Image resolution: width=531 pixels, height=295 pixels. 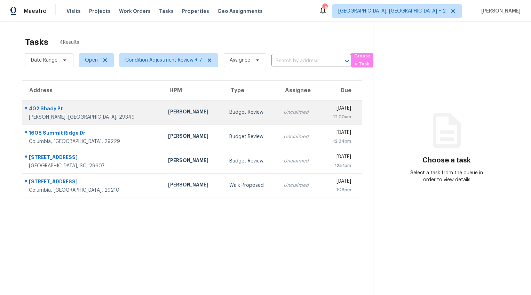 What do you see at coordinates (164, 60) in the screenshot?
I see `span: Condition Adjustment Review + 7` at bounding box center [164, 60].